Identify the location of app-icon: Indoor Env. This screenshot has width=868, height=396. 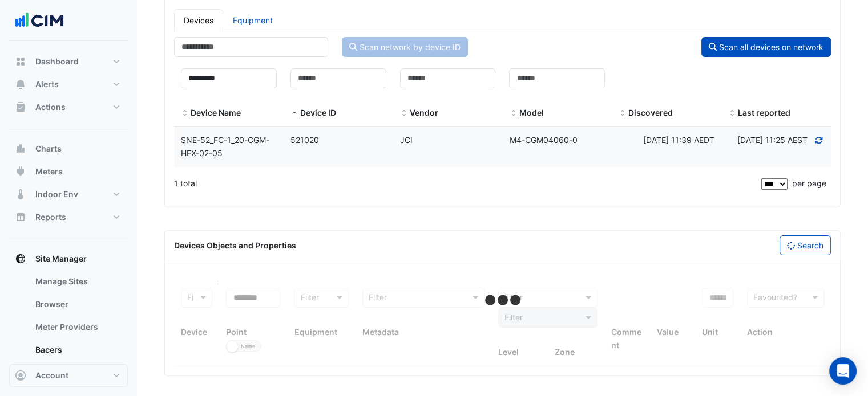
(21, 194).